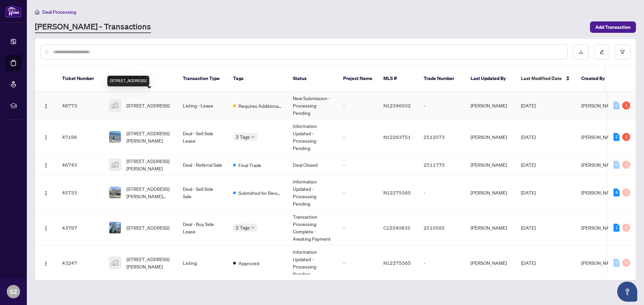 The image size is (644, 305). I want to click on th: Last Modified Date, so click(546, 79).